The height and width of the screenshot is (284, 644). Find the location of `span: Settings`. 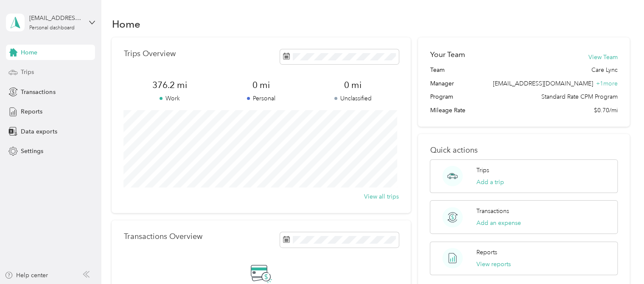

span: Settings is located at coordinates (32, 151).